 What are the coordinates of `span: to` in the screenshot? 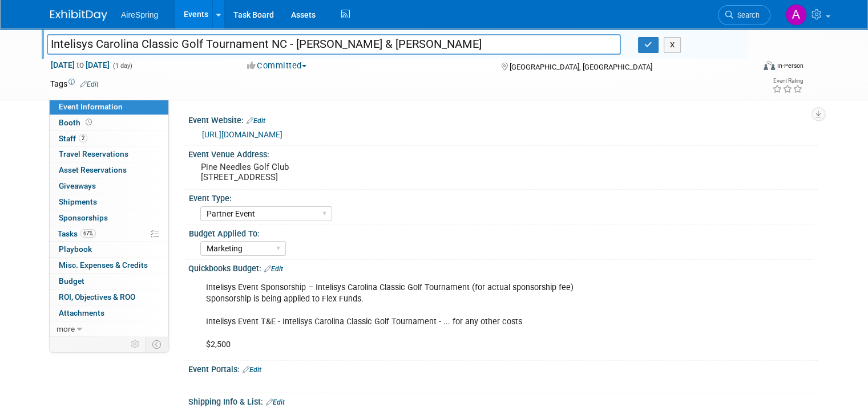 It's located at (80, 65).